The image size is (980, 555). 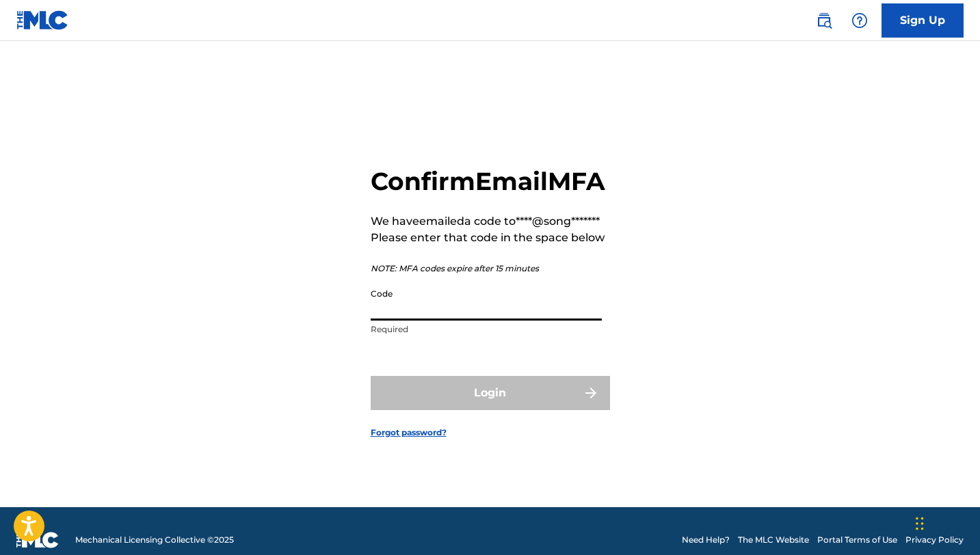 I want to click on div: Help, so click(x=860, y=20).